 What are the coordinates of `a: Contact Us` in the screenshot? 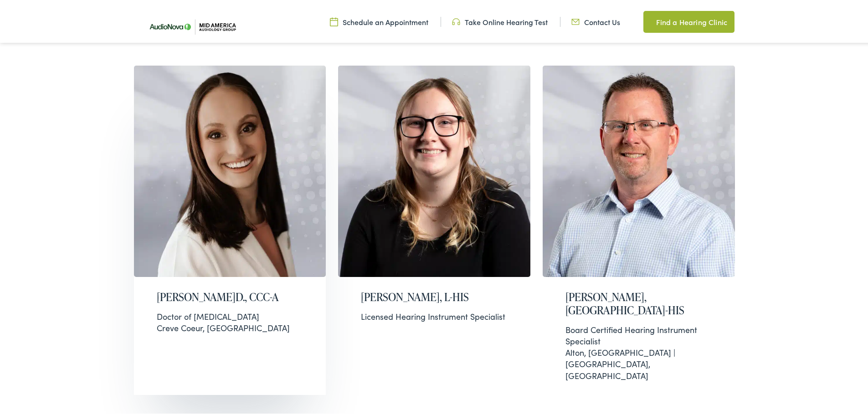 It's located at (596, 20).